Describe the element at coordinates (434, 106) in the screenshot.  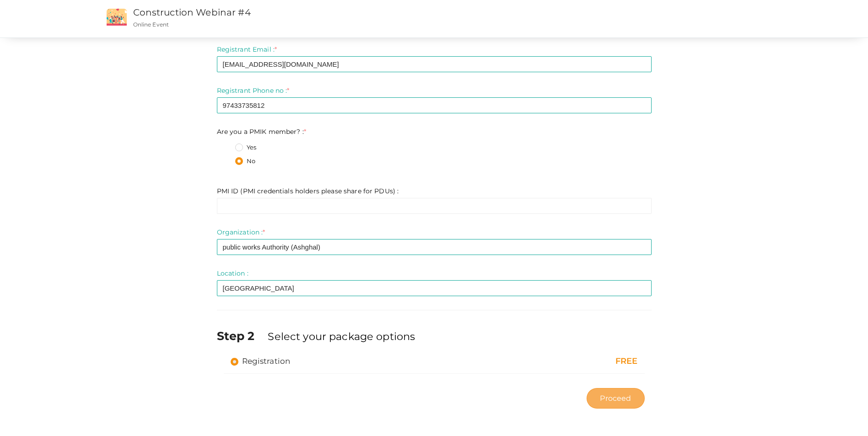
I see `input: Enter registrant phone no here.` at that location.